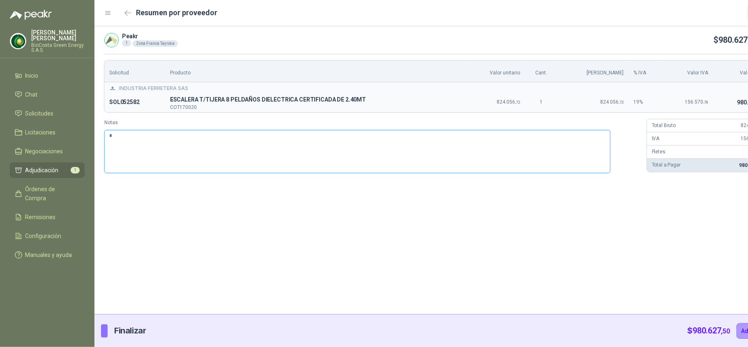  I want to click on img: Logo peakr, so click(31, 15).